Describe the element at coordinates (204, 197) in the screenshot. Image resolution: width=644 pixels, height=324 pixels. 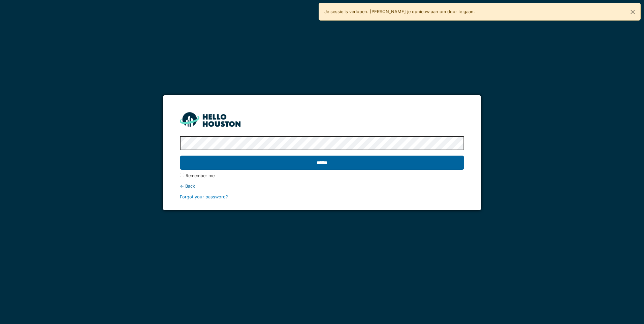
I see `a: Forgot your password?` at that location.